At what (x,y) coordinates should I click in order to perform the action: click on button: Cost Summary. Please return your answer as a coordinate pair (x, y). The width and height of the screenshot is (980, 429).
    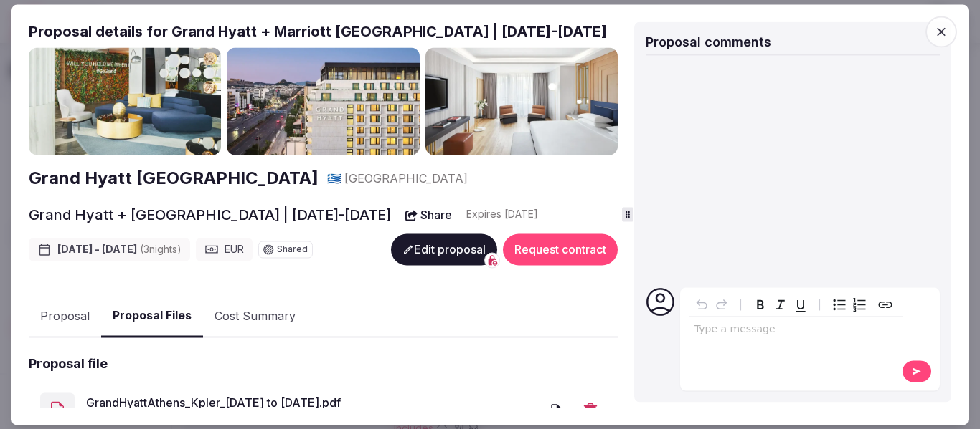
    Looking at the image, I should click on (254, 317).